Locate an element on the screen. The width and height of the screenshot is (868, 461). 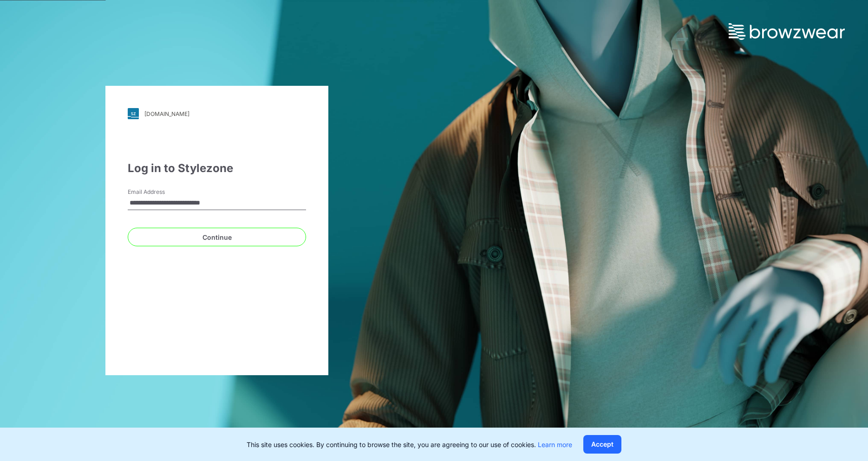
button: Continue is located at coordinates (217, 237).